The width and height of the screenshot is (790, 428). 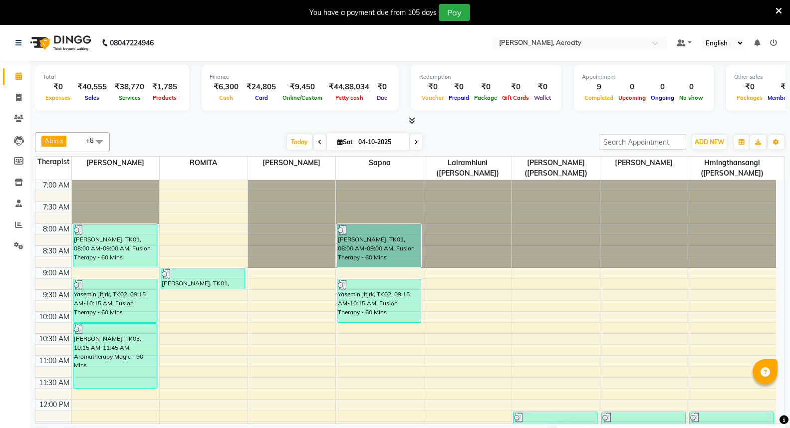 I want to click on span: Petty cash, so click(x=349, y=98).